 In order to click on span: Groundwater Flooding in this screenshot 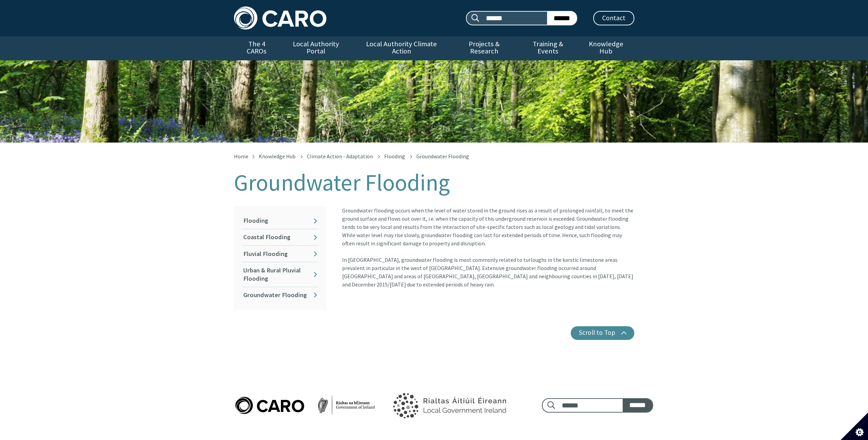, I will do `click(443, 156)`.